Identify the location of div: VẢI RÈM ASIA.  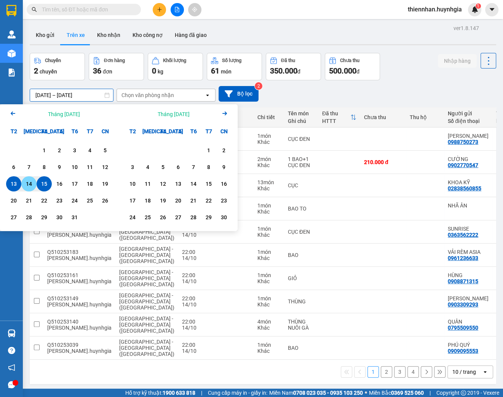
(468, 252).